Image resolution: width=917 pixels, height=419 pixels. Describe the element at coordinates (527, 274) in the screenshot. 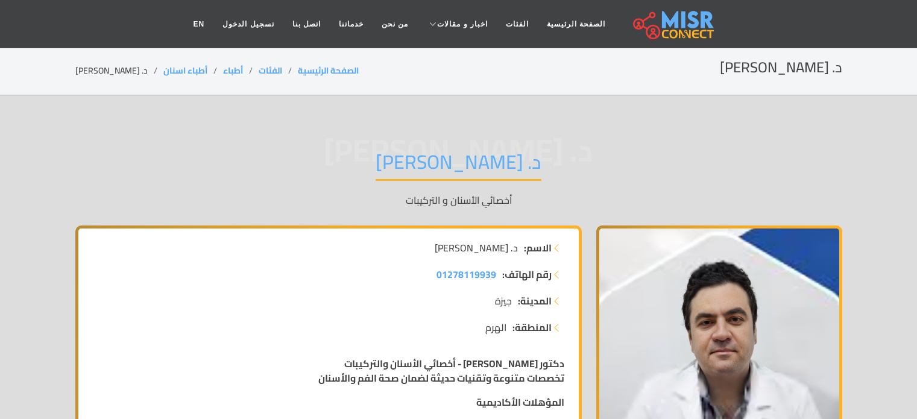

I see `strong: رقم الهاتف:` at that location.